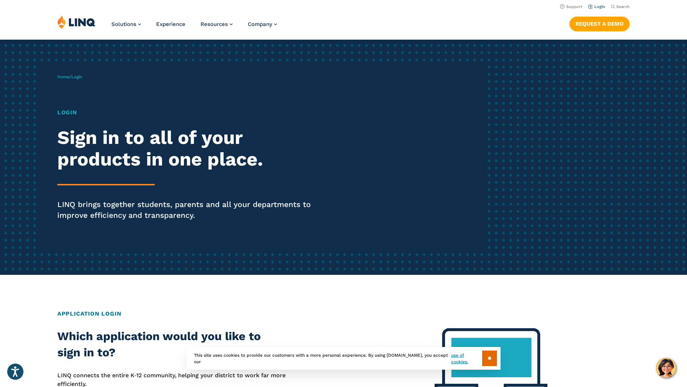 This screenshot has height=387, width=687. Describe the element at coordinates (666, 368) in the screenshot. I see `button: Hello, have a question? Let’s chat.` at that location.